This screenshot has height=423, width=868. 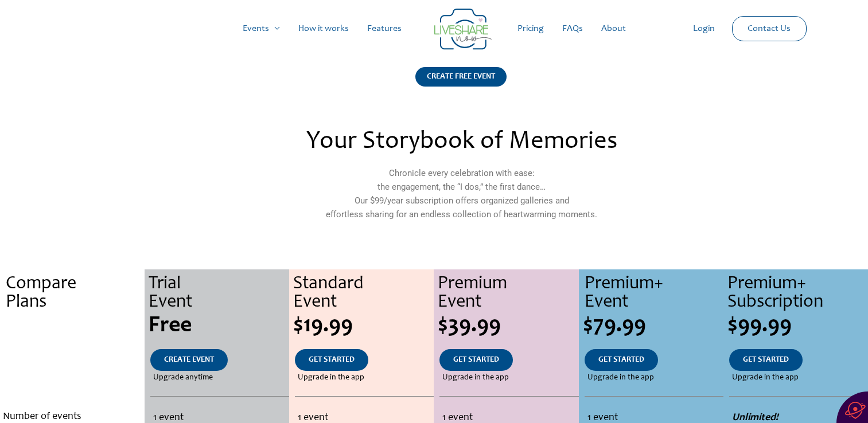 I want to click on span: Upgrade anytime, so click(x=183, y=378).